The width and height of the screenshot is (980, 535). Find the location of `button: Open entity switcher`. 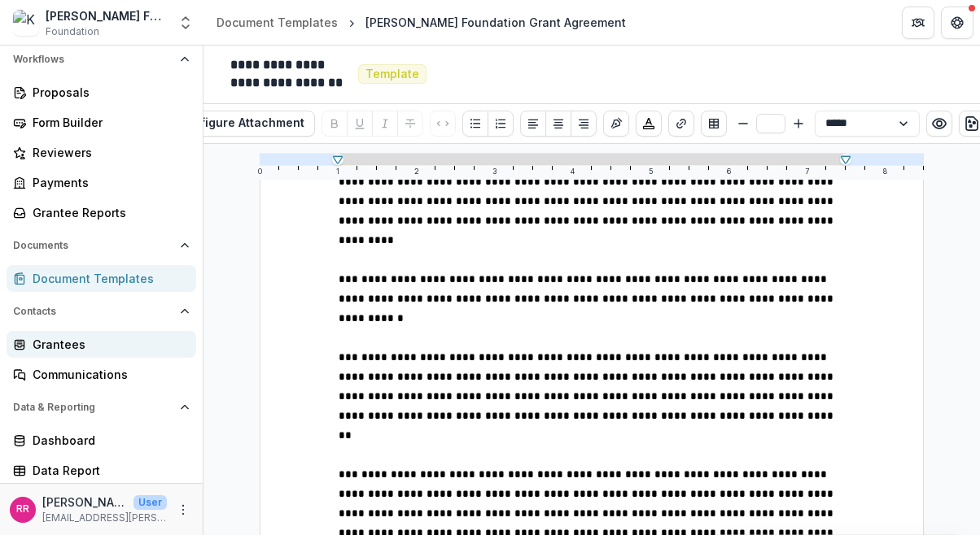

button: Open entity switcher is located at coordinates (186, 23).